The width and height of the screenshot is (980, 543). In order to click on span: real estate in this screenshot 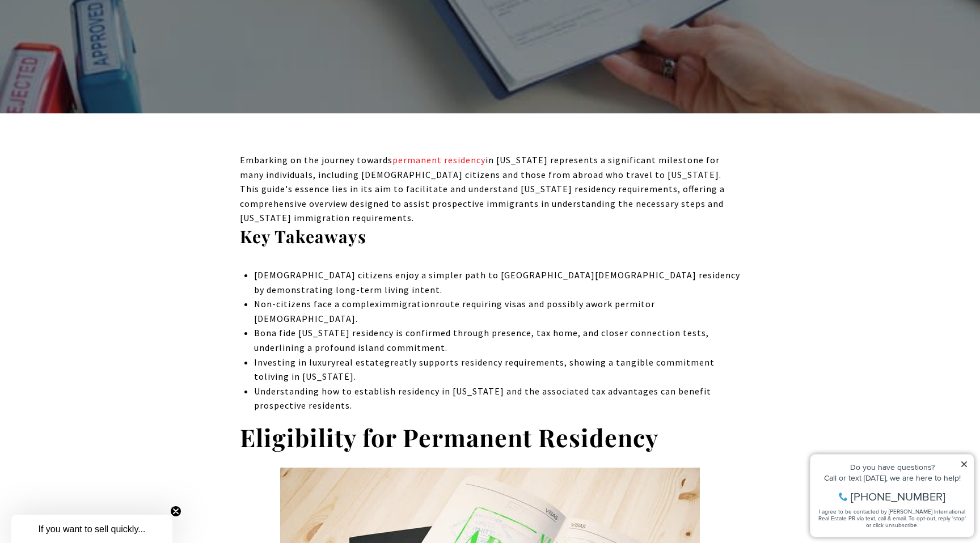, I will do `click(360, 362)`.